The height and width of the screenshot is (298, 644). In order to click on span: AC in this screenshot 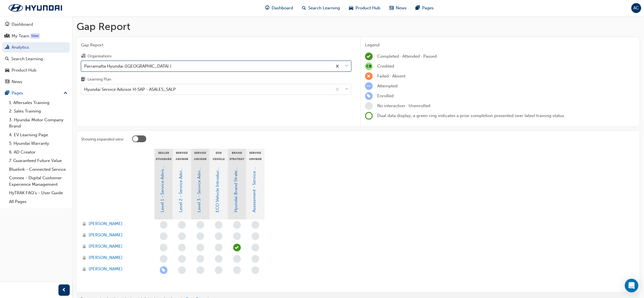, I will do `click(637, 8)`.